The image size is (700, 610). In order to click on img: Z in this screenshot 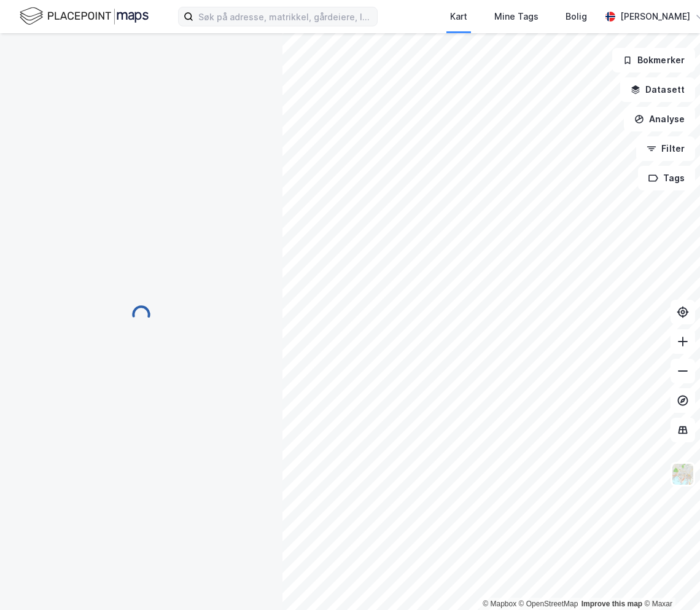, I will do `click(683, 474)`.